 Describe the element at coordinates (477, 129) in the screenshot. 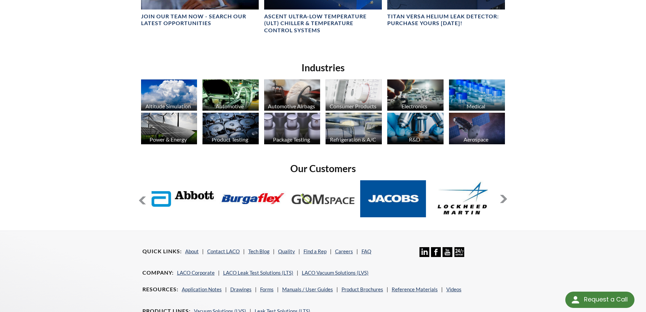

I see `a: Aerospace` at that location.